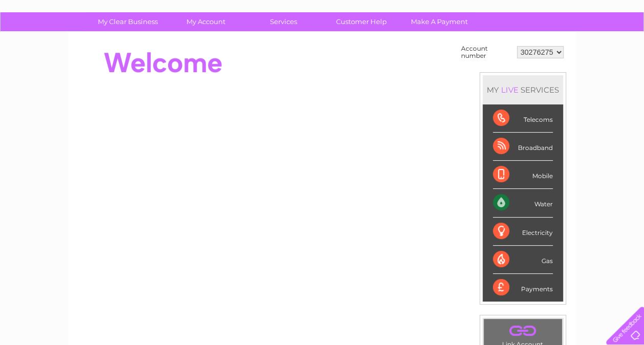  Describe the element at coordinates (486, 52) in the screenshot. I see `td: Account number` at that location.